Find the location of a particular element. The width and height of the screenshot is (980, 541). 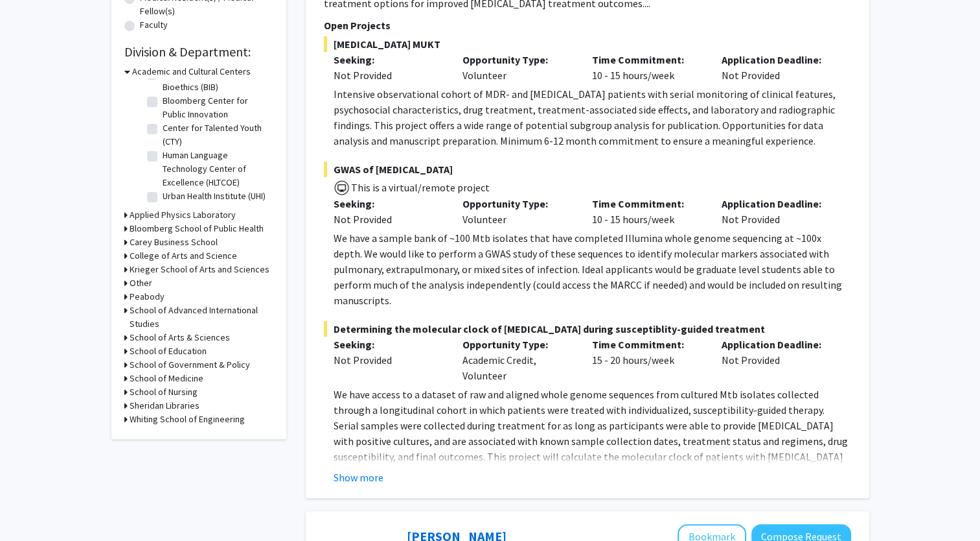

h3: Other is located at coordinates (140, 283).